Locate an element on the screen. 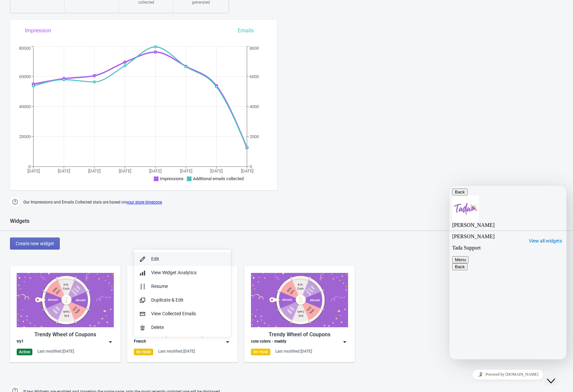 The height and width of the screenshot is (392, 573). div: cute colors - maddy is located at coordinates (269, 342).